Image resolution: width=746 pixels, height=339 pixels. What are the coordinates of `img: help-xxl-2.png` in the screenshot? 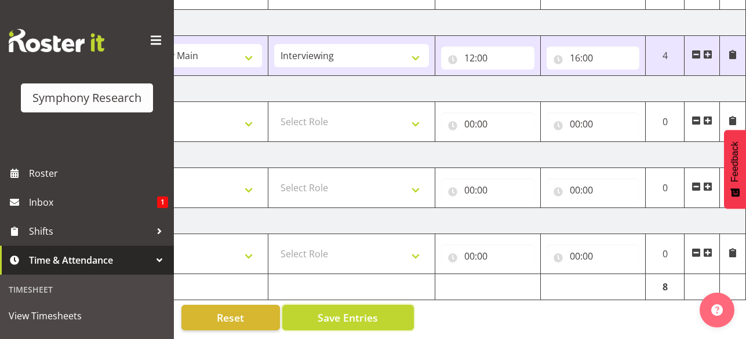 It's located at (717, 310).